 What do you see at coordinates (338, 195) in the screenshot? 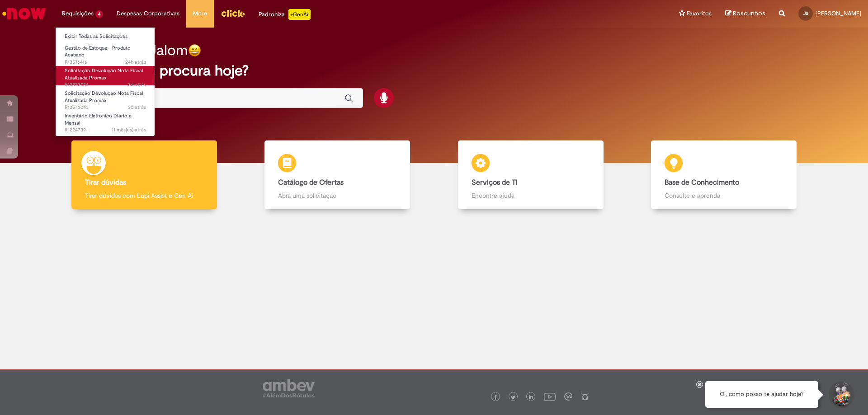
I see `p: Abra uma solicitação` at bounding box center [338, 195].